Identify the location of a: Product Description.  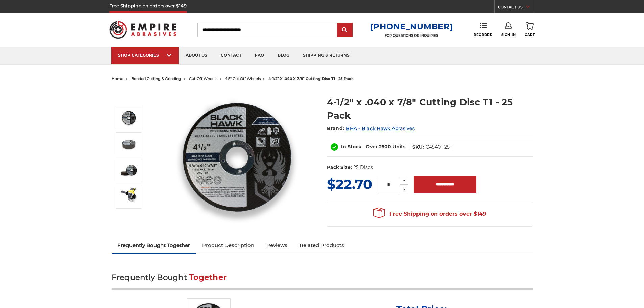
(228, 245).